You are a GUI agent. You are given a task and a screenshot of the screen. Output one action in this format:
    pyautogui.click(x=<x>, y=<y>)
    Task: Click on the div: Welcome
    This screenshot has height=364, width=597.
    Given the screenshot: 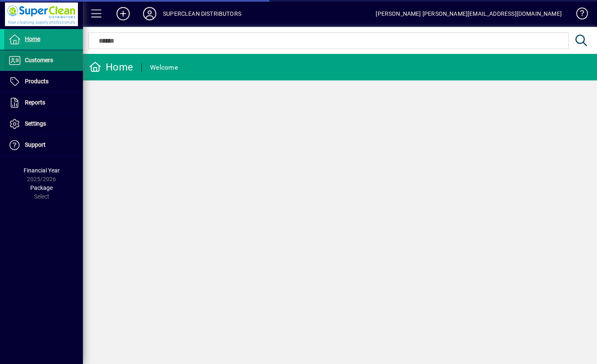 What is the action you would take?
    pyautogui.click(x=164, y=68)
    